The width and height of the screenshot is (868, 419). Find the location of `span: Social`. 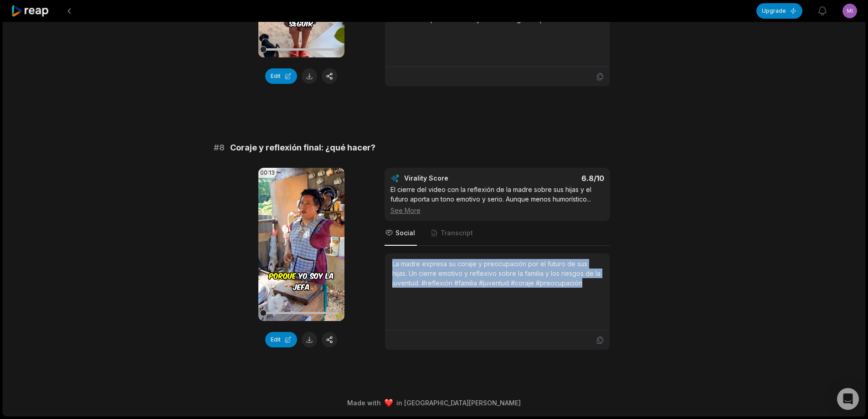

span: Social is located at coordinates (405, 233).